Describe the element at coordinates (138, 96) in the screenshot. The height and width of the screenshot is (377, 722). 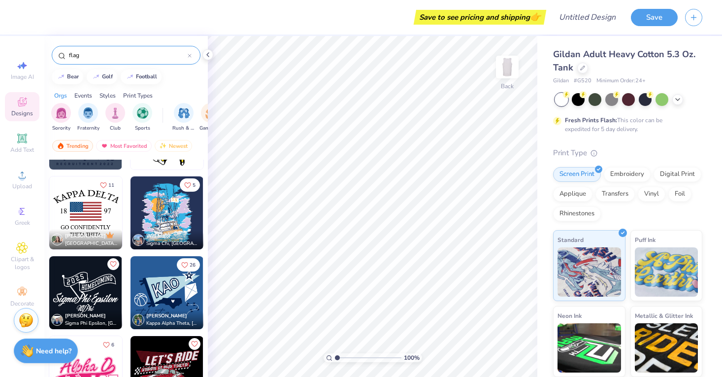
I see `div: Print Types` at that location.